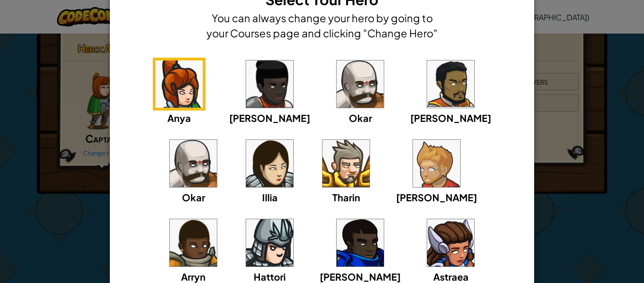  I want to click on span: Tharin, so click(346, 197).